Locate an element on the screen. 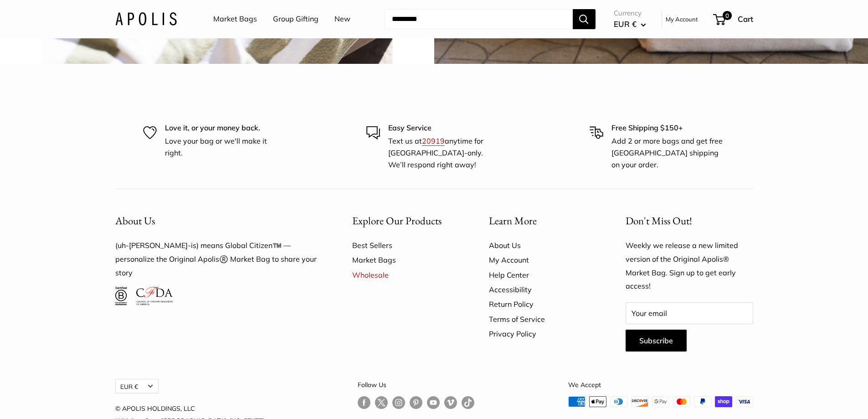 The height and width of the screenshot is (419, 868). a: 0 Cart is located at coordinates (733, 19).